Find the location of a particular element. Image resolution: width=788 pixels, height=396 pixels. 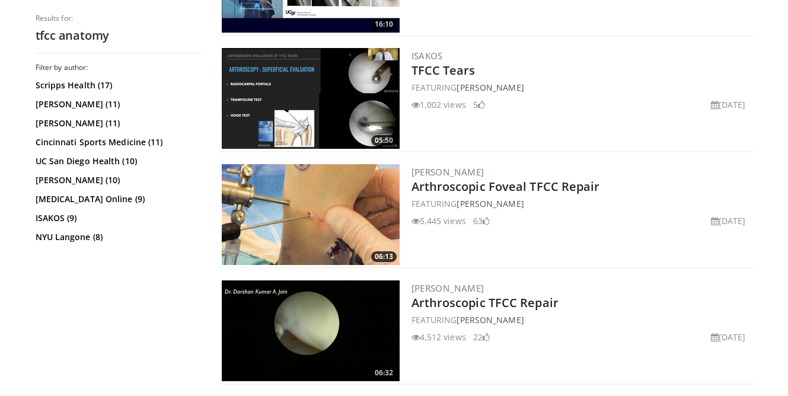

a: 05:50 is located at coordinates (311, 98).